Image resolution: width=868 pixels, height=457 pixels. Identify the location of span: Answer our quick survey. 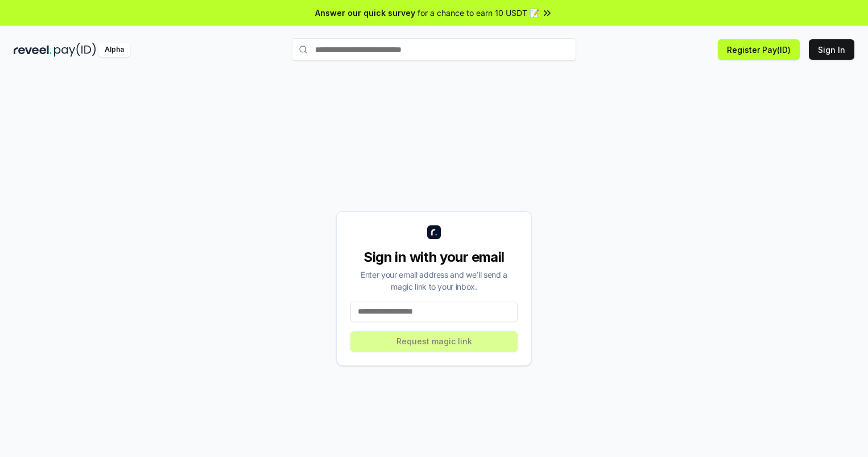
(365, 13).